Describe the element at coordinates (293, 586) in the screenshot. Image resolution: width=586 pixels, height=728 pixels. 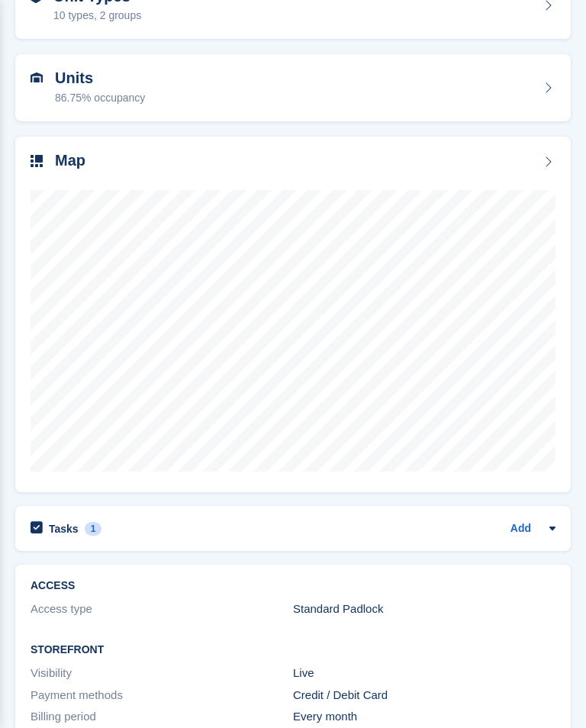
I see `h2: ACCESS` at that location.